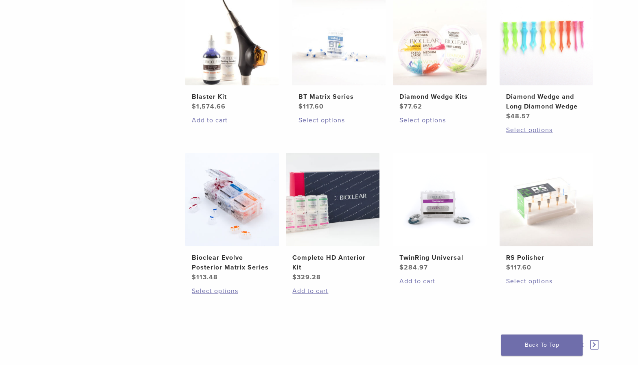  What do you see at coordinates (332, 218) in the screenshot?
I see `a: Complete HD Anterior KitComplete HD Anterior Kit $329.28` at bounding box center [332, 218].